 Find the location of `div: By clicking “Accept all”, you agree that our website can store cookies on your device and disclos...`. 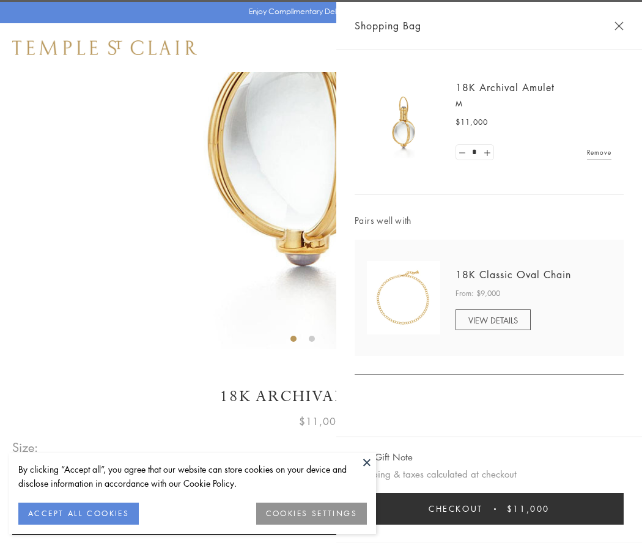

div: By clicking “Accept all”, you agree that our website can store cookies on your device and disclos... is located at coordinates (193, 476).